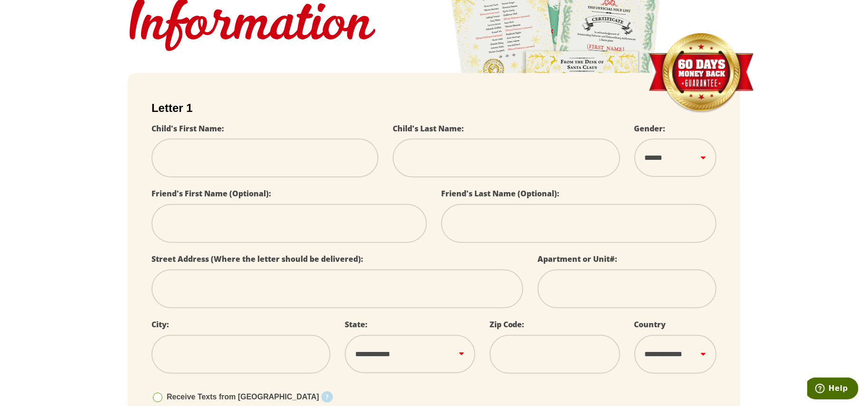 This screenshot has height=406, width=868. What do you see at coordinates (507, 324) in the screenshot?
I see `label: Zip Code:` at bounding box center [507, 324].